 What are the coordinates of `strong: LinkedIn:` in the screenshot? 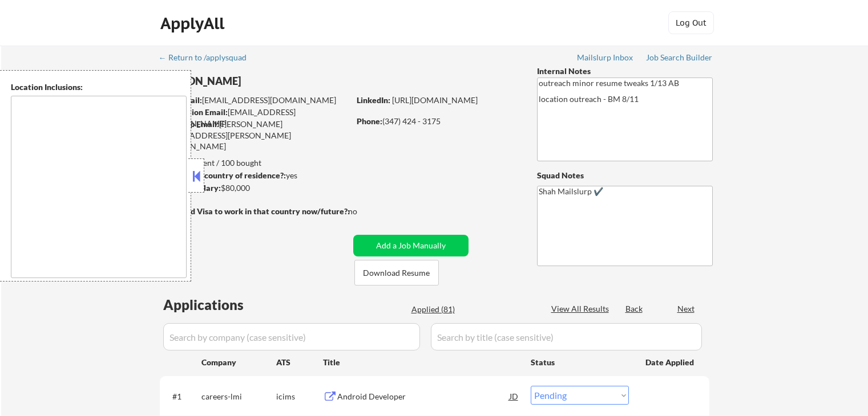 It's located at (373, 99).